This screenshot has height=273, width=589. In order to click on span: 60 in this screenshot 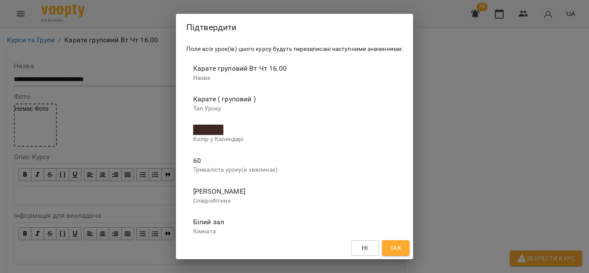, I will do `click(294, 161)`.